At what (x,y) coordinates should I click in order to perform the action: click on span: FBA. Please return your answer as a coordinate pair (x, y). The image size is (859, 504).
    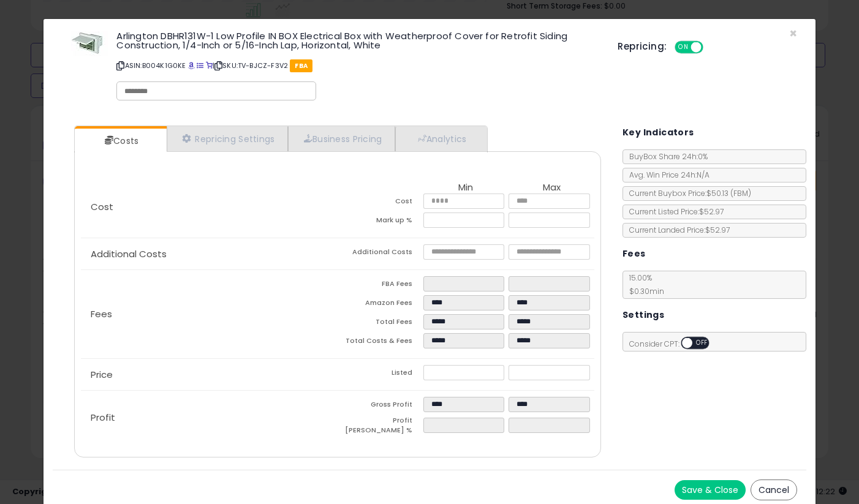
    Looking at the image, I should click on (301, 66).